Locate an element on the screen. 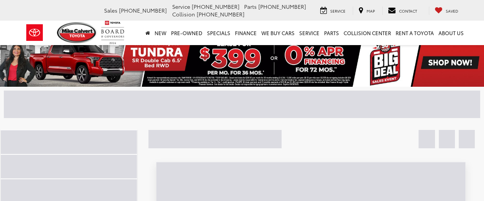 This screenshot has height=201, width=484. a: Finance is located at coordinates (246, 33).